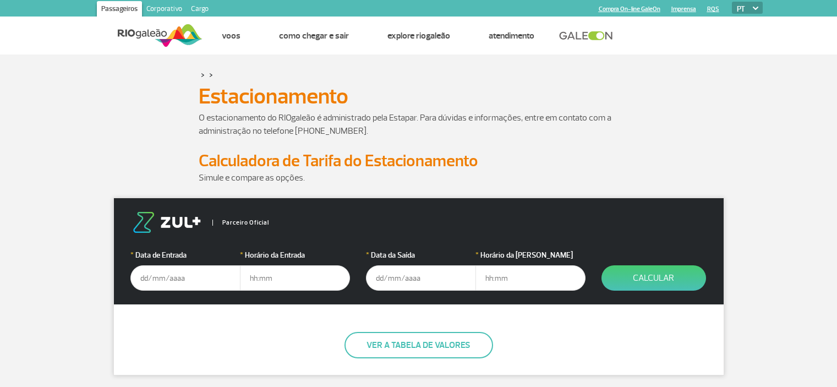  Describe the element at coordinates (654, 278) in the screenshot. I see `button: Calcular` at that location.